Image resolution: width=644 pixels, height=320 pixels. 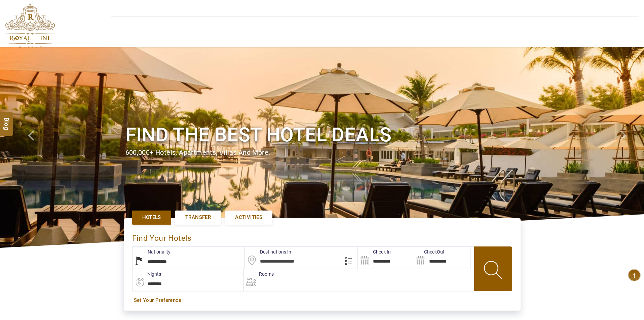 I want to click on span: Activities, so click(x=249, y=217).